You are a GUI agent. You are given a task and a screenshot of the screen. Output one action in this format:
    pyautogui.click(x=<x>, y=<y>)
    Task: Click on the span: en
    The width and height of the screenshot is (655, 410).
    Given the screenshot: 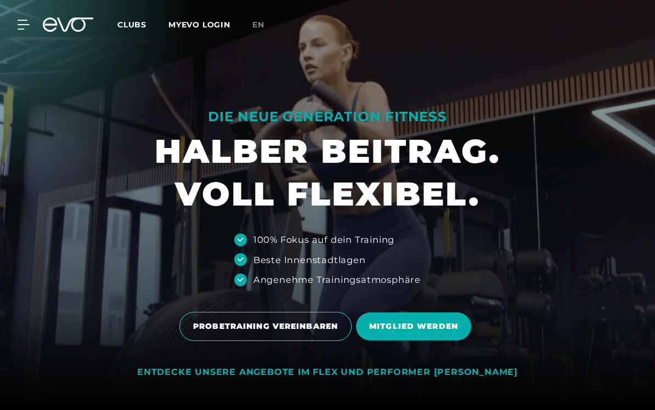 What is the action you would take?
    pyautogui.click(x=258, y=25)
    